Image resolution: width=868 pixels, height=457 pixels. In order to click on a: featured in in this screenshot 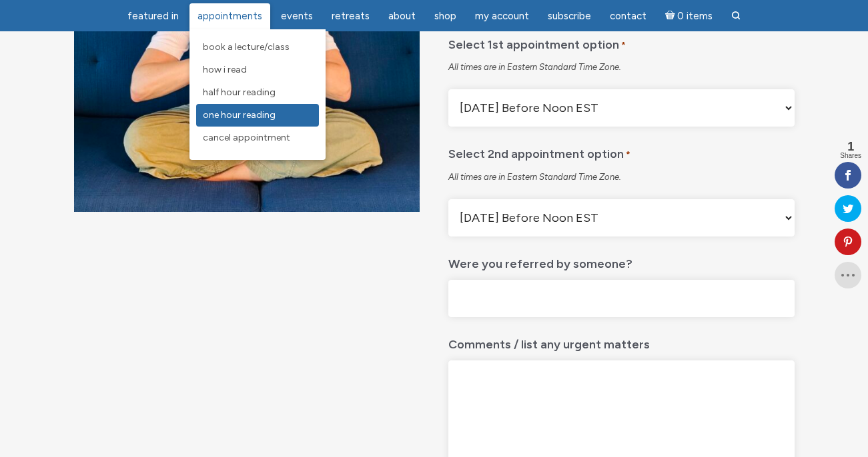, I will do `click(152, 16)`.